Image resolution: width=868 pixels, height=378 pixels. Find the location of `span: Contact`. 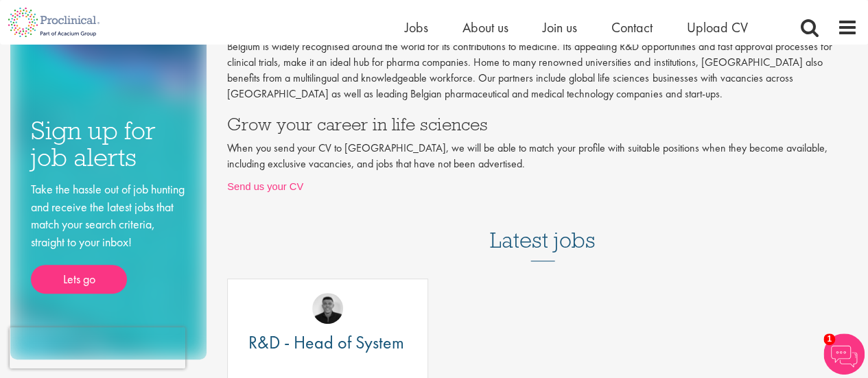

span: Contact is located at coordinates (632, 27).